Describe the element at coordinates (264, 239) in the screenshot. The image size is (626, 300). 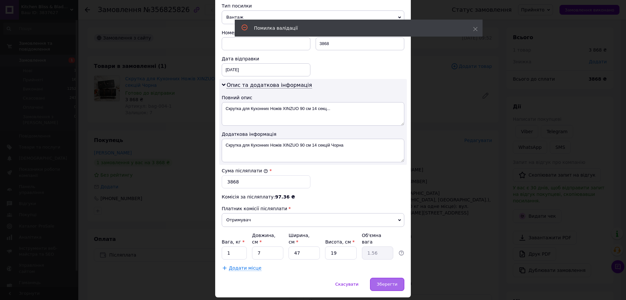
I see `label: Довжина, см` at that location.